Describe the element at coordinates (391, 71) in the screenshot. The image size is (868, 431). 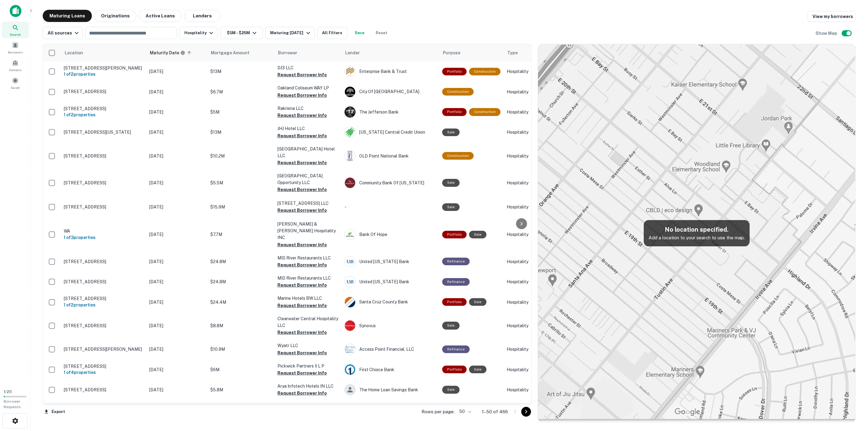
I see `div: Enterprise Bank & Trust` at that location.